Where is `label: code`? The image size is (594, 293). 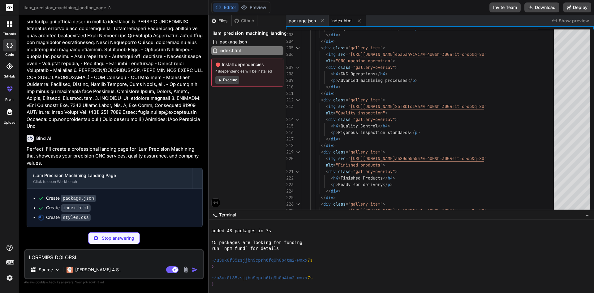
label: code is located at coordinates (10, 54).